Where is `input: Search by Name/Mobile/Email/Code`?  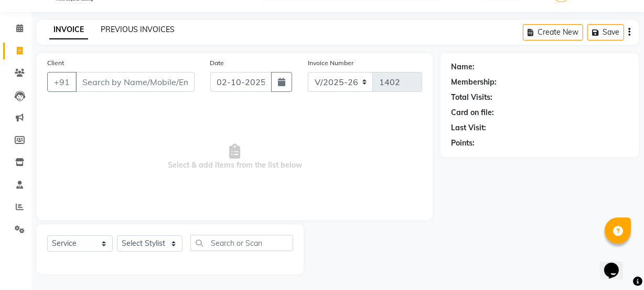
input: Search by Name/Mobile/Email/Code is located at coordinates (135, 82).